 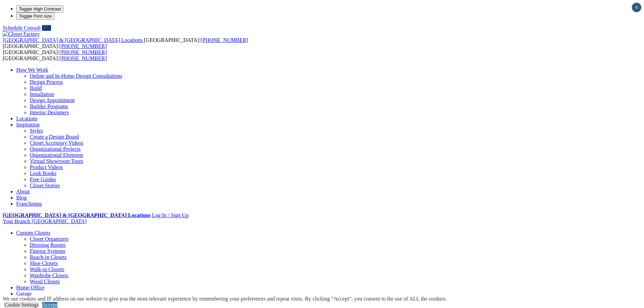 What do you see at coordinates (22, 27) in the screenshot?
I see `a: Schedule Consult` at bounding box center [22, 27].